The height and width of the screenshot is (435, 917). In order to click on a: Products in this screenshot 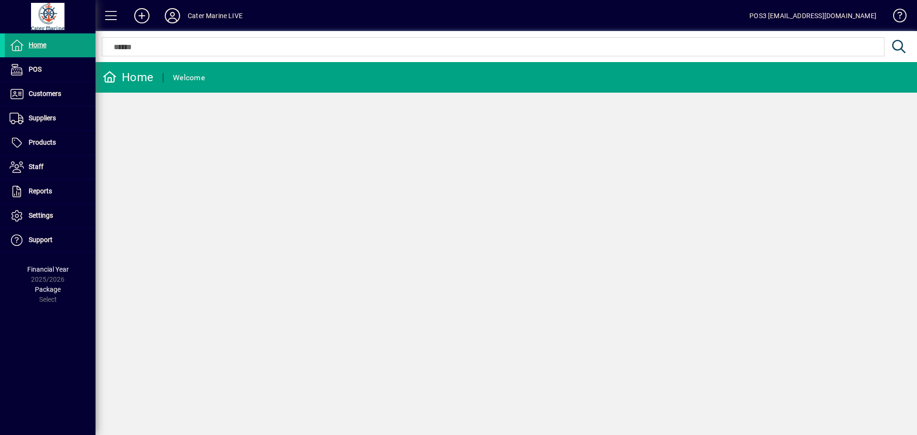, I will do `click(50, 143)`.